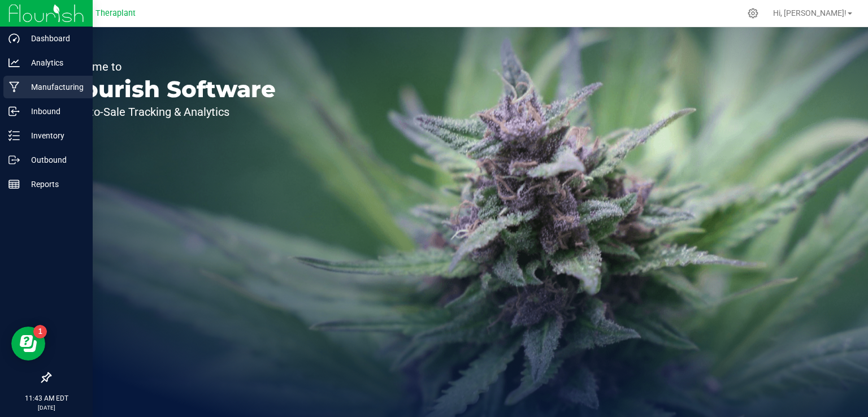  Describe the element at coordinates (7, 6) in the screenshot. I see `span: 1` at that location.